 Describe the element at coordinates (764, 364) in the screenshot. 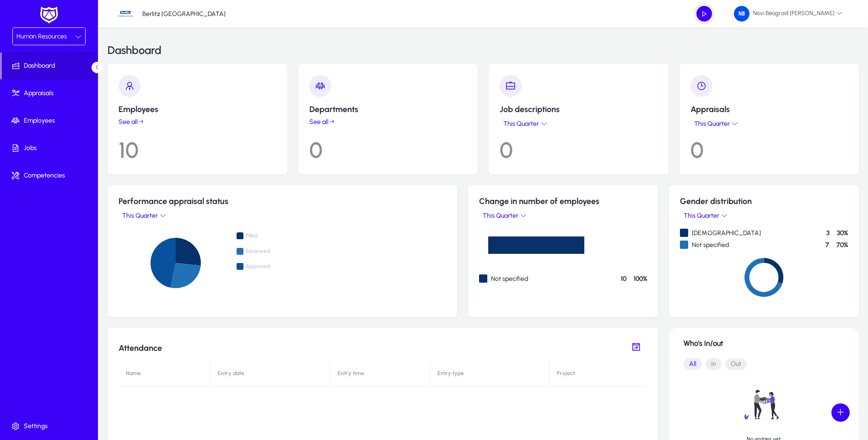

I see `mat-button-toggle-group: Font Style` at that location.